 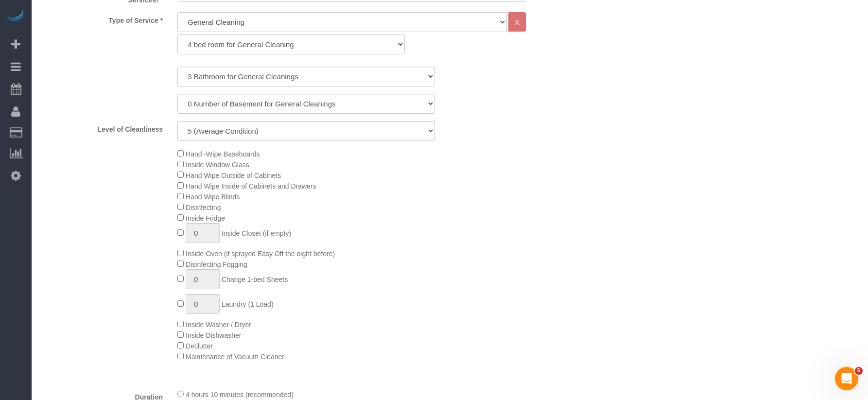 I want to click on span: Disinfecting Fogging, so click(x=216, y=264).